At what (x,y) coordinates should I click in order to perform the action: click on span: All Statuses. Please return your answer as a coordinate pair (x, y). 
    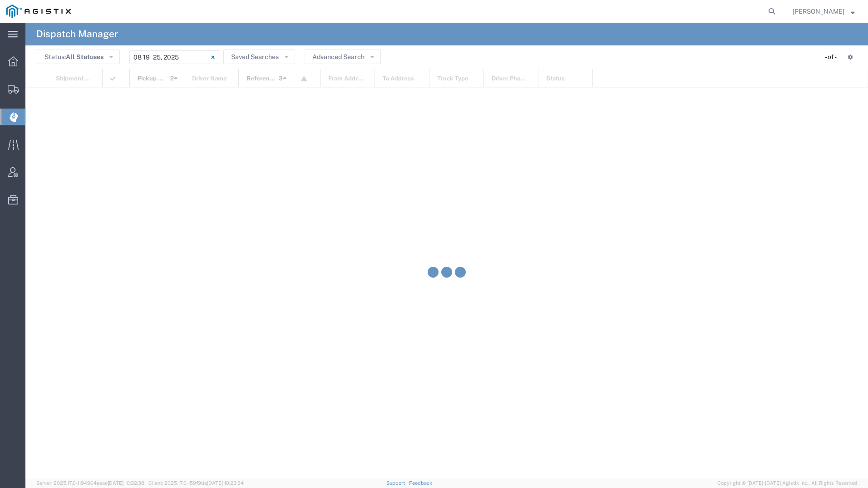
    Looking at the image, I should click on (85, 57).